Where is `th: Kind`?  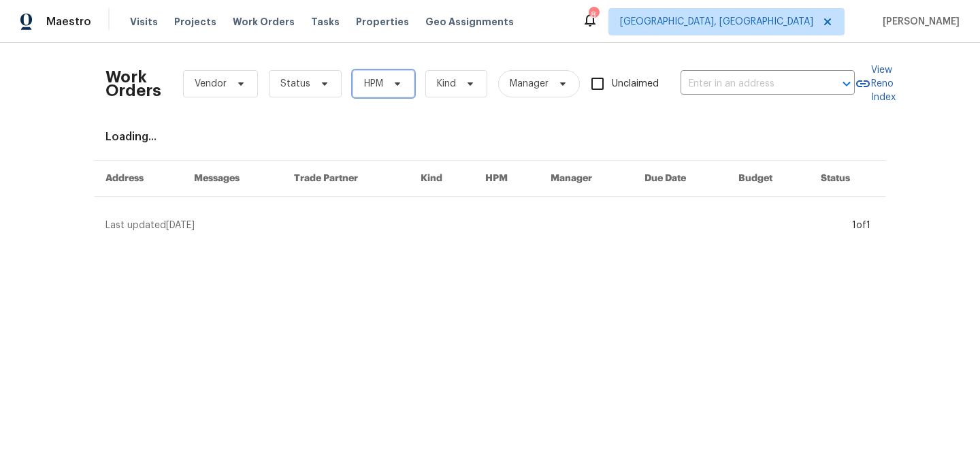
th: Kind is located at coordinates (442, 178).